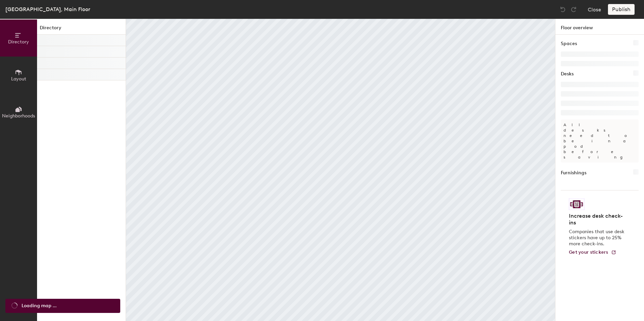 The image size is (644, 321). I want to click on h1: Furnishings, so click(574, 173).